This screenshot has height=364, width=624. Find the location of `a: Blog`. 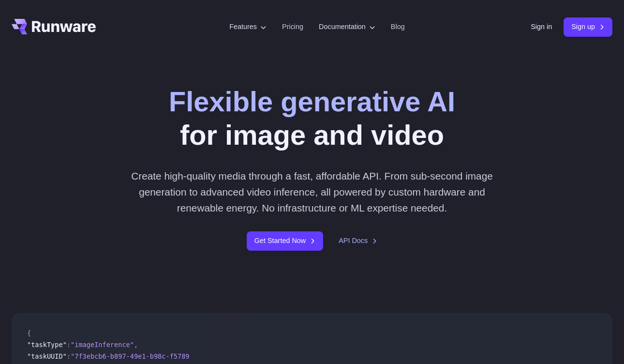

a: Blog is located at coordinates (398, 27).